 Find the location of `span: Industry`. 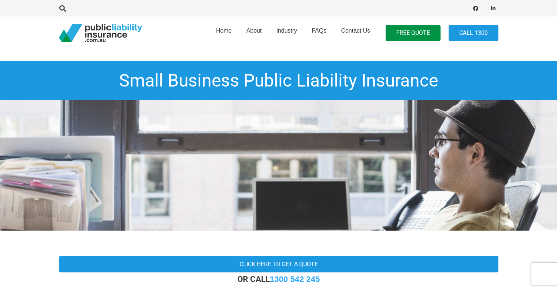

span: Industry is located at coordinates (286, 30).